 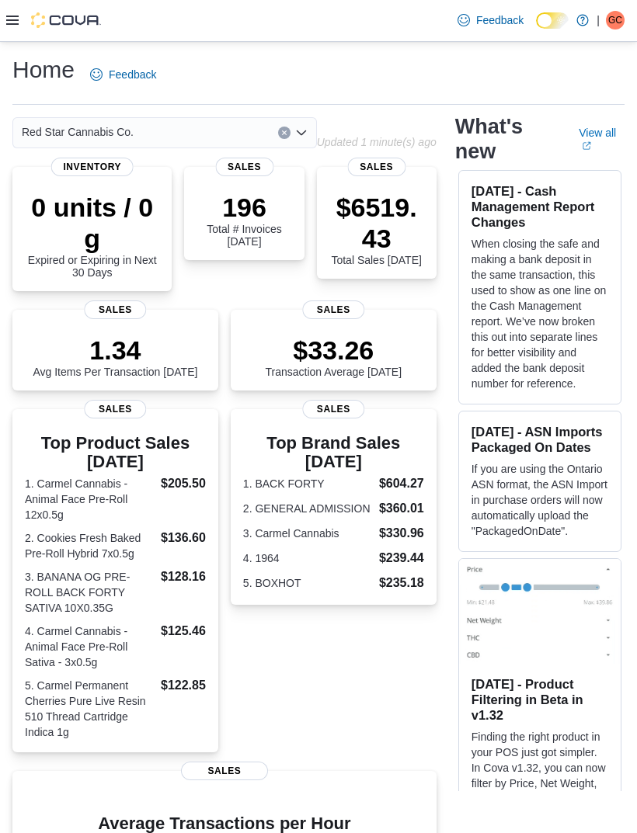 What do you see at coordinates (307, 583) in the screenshot?
I see `dt: 5. BOXHOT` at bounding box center [307, 583].